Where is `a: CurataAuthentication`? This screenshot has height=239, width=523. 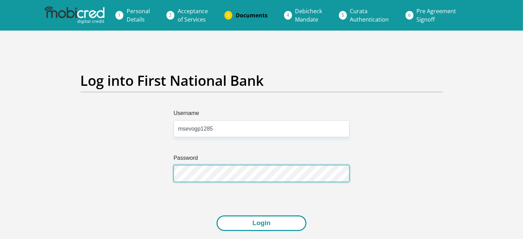
a: CurataAuthentication is located at coordinates (370, 15).